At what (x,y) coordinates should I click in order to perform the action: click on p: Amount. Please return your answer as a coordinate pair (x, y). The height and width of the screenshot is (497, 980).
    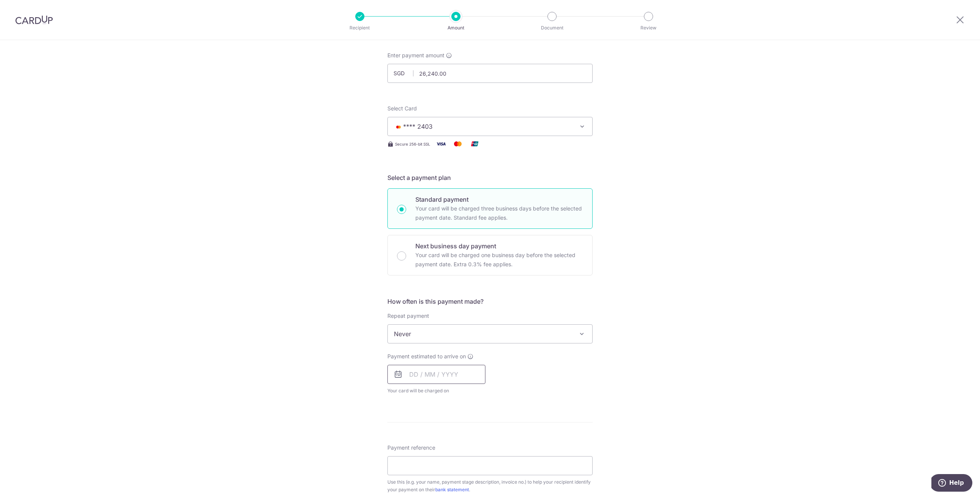
    Looking at the image, I should click on (456, 28).